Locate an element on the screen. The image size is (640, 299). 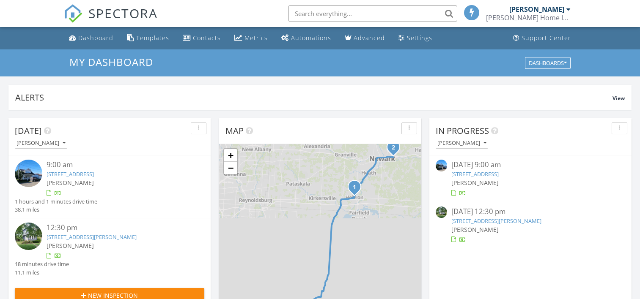
div: Support Center is located at coordinates (546, 38).